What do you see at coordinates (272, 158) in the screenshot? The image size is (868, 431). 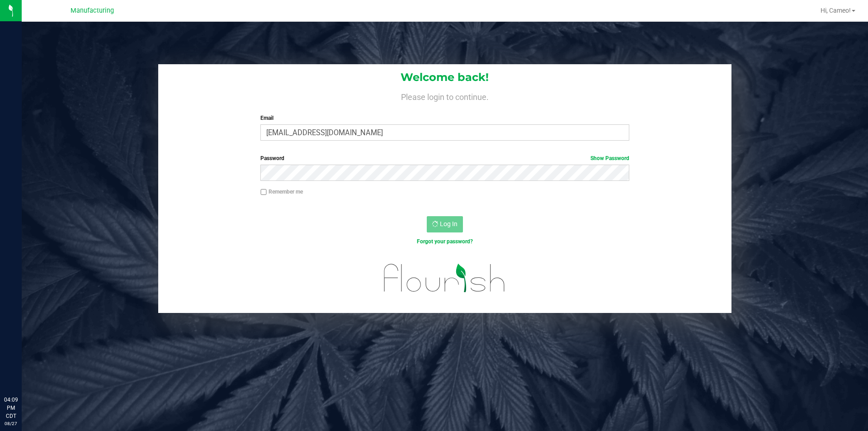 I see `span: Password` at bounding box center [272, 158].